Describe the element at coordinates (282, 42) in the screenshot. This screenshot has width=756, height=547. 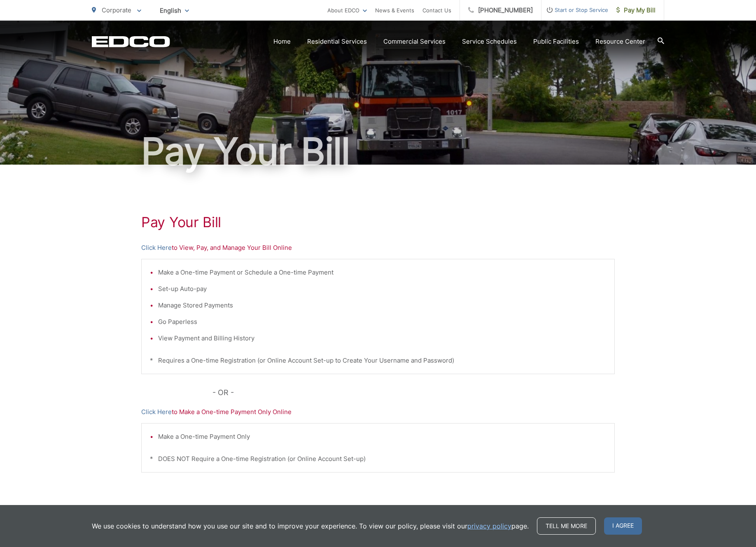
I see `a: Home` at that location.